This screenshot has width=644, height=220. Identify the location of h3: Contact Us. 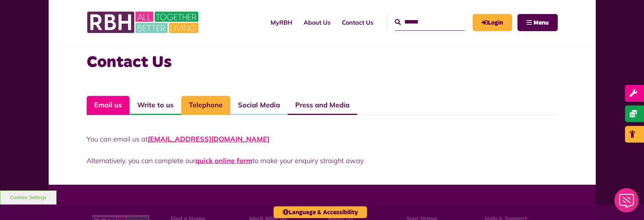
(322, 62).